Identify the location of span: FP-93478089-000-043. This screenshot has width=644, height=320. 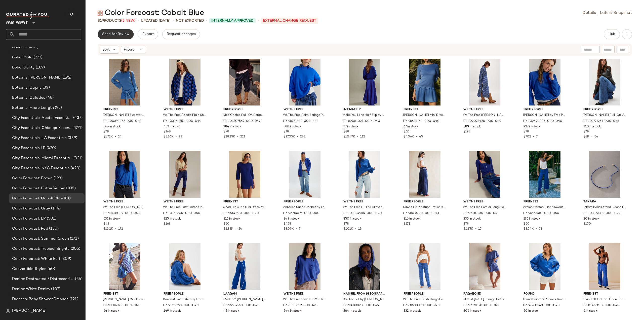
(121, 214).